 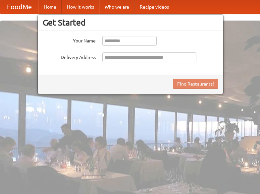 I want to click on button: Find Restaurants!, so click(x=196, y=84).